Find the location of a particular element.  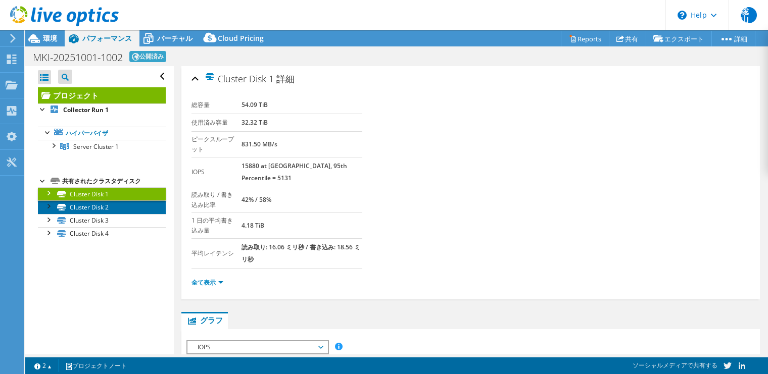

span: パフォーマンス is located at coordinates (107, 38).